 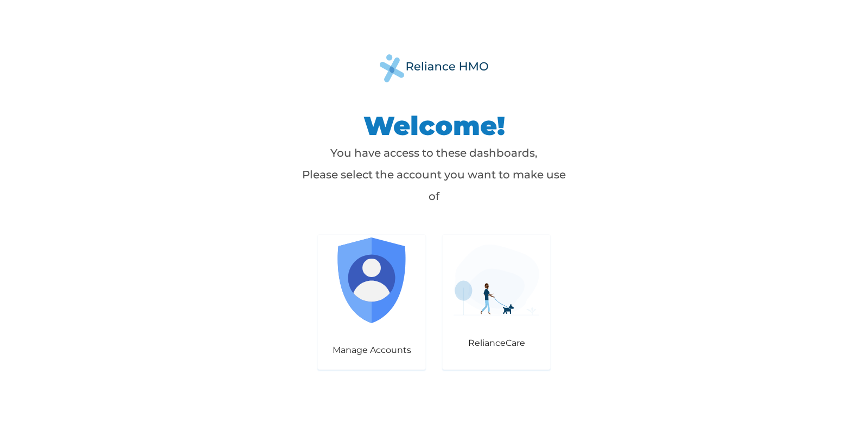 I want to click on p: Manage Accounts, so click(x=371, y=350).